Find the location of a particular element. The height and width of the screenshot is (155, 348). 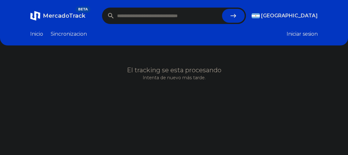

span: BETA is located at coordinates (83, 9).